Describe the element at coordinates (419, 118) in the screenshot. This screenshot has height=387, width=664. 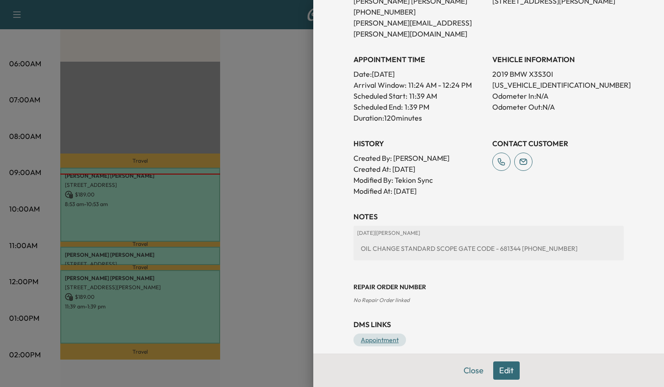
I see `p: Duration: 120 minutes` at that location.